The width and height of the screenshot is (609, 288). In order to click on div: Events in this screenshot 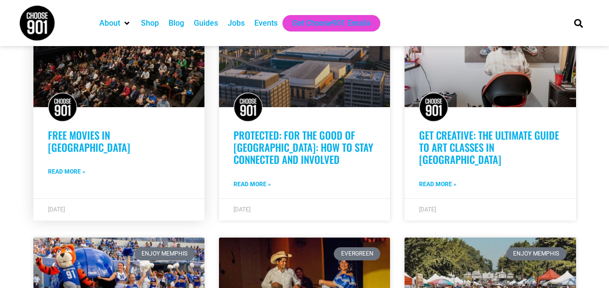, I will do `click(266, 23)`.